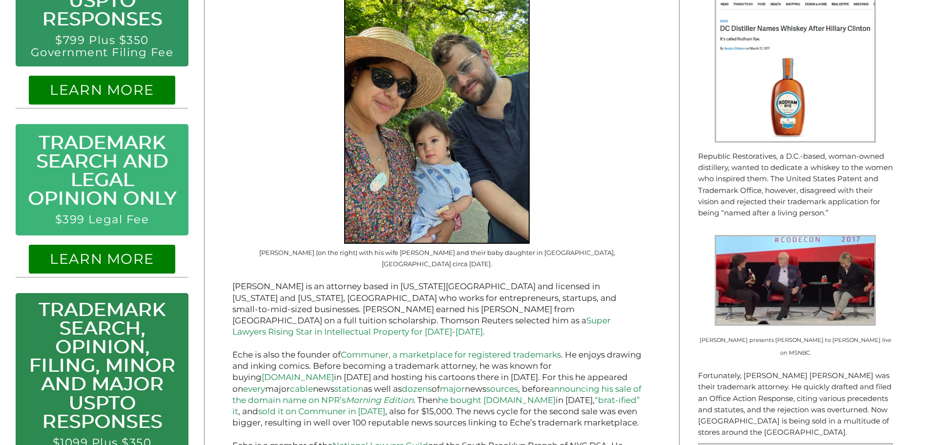  What do you see at coordinates (451, 354) in the screenshot?
I see `a: Communer, a marketplace for registered trademarks` at bounding box center [451, 354].